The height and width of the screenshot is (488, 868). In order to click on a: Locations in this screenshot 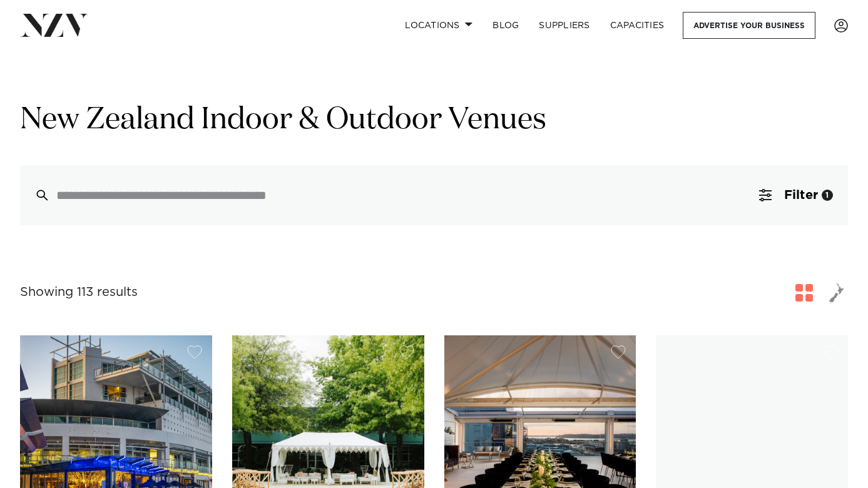, I will do `click(439, 25)`.